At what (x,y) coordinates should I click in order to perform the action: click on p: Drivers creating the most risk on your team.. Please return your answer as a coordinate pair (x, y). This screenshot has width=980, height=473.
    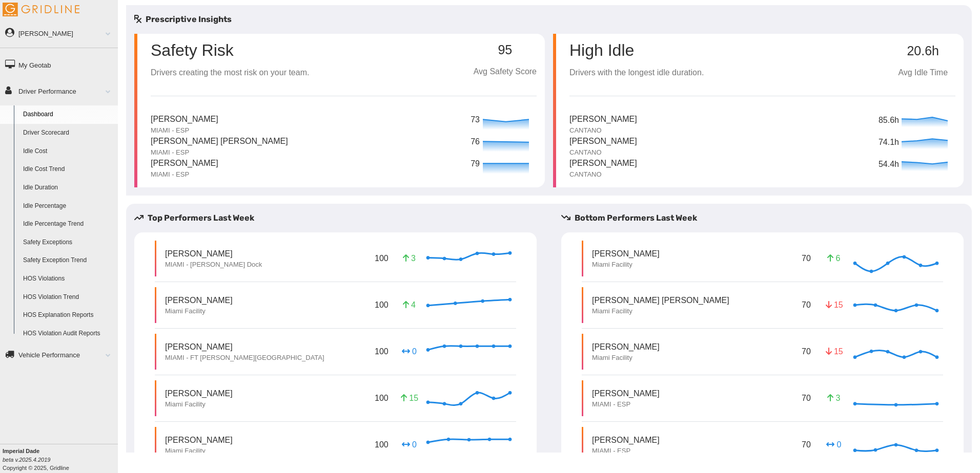
    Looking at the image, I should click on (230, 73).